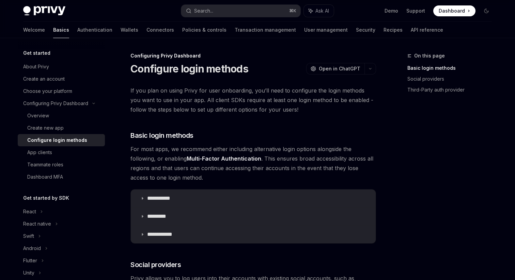 The image size is (515, 280). Describe the element at coordinates (37, 53) in the screenshot. I see `h5: Get started` at that location.